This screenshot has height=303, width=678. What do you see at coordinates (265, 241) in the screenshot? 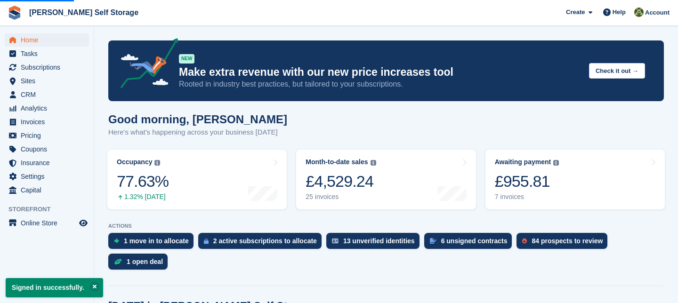
I see `div: 2 active subscriptions to allocate` at bounding box center [265, 241].